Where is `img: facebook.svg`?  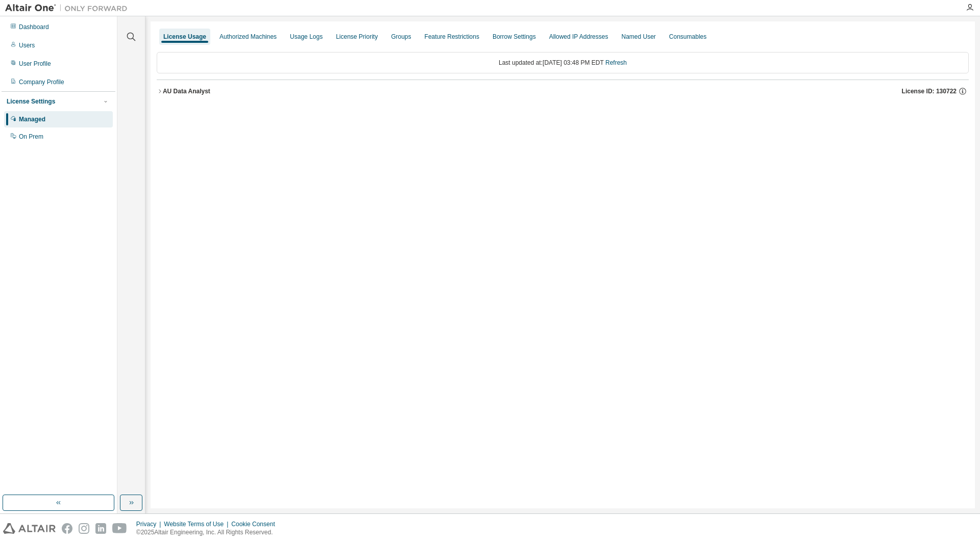 img: facebook.svg is located at coordinates (67, 528).